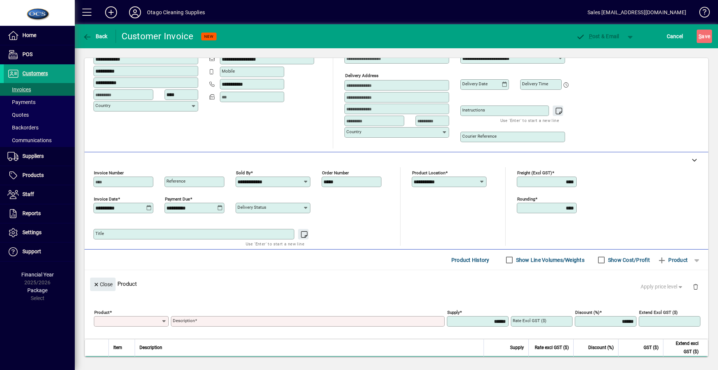 Image resolution: width=718 pixels, height=370 pixels. What do you see at coordinates (39, 252) in the screenshot?
I see `a: Support` at bounding box center [39, 252].